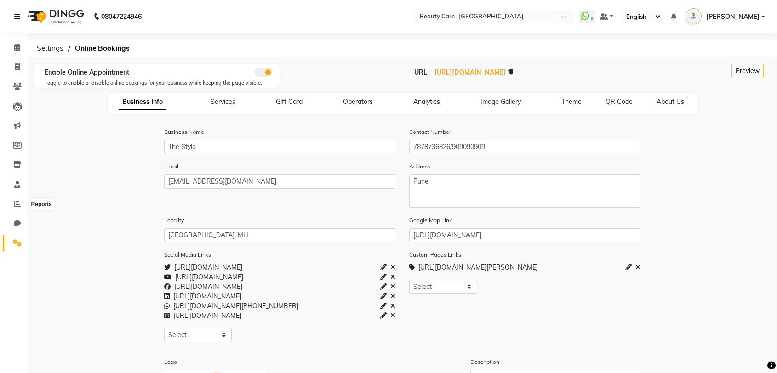 Image resolution: width=777 pixels, height=373 pixels. Describe the element at coordinates (619, 102) in the screenshot. I see `span: QR Code` at that location.